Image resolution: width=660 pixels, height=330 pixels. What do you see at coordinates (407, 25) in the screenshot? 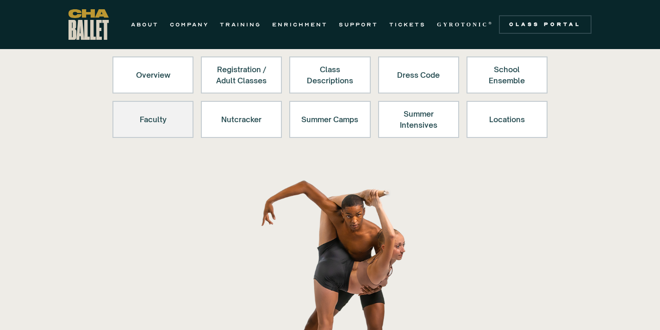
I see `a: TICKETS` at bounding box center [407, 25].